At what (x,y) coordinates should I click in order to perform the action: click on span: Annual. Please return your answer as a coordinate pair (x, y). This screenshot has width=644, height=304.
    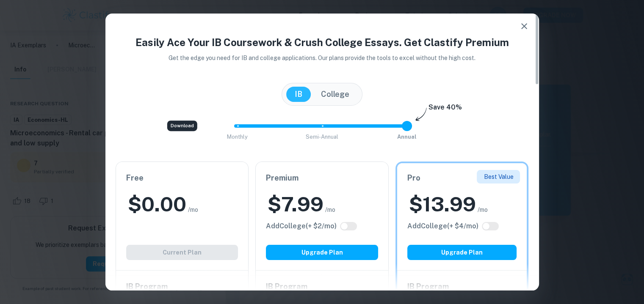
    Looking at the image, I should click on (407, 137).